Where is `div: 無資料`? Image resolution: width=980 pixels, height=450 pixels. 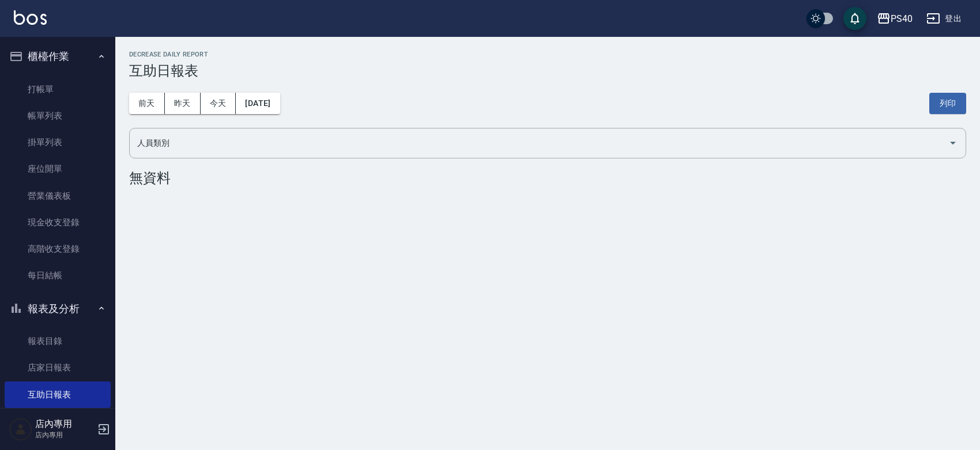 div: 無資料 is located at coordinates (548, 178).